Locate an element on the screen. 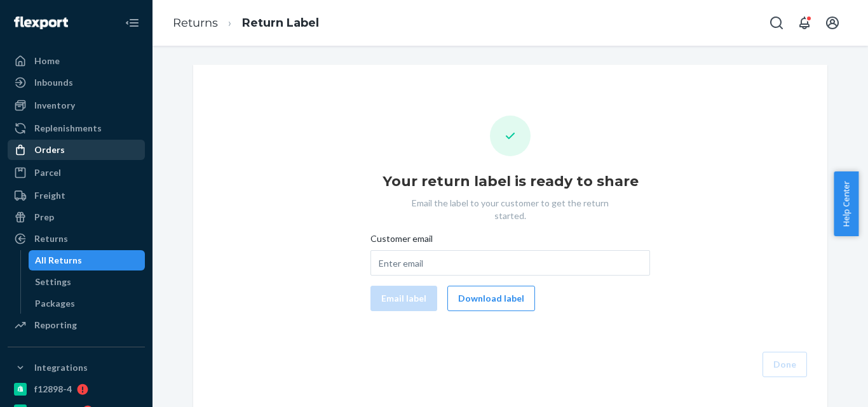 This screenshot has width=868, height=407. button: Email label is located at coordinates (403, 298).